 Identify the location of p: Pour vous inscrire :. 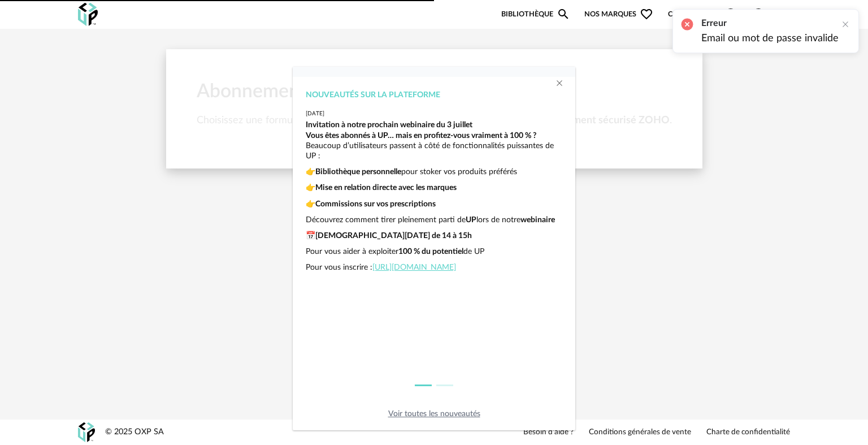
(434, 267).